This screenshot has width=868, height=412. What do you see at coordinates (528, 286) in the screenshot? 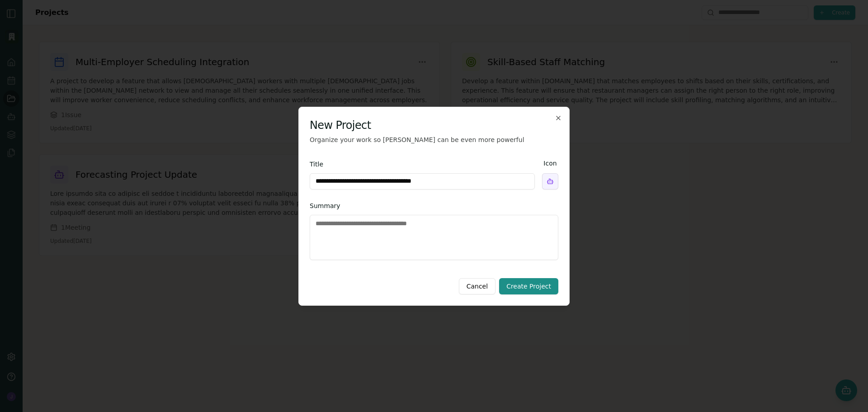
I see `button: Create Project` at bounding box center [528, 286].